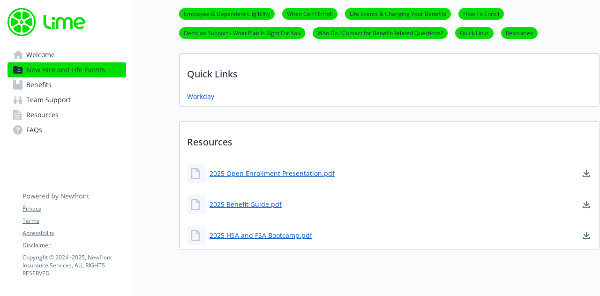 The height and width of the screenshot is (296, 600). What do you see at coordinates (67, 70) in the screenshot?
I see `a: New Hire and Life Events` at bounding box center [67, 70].